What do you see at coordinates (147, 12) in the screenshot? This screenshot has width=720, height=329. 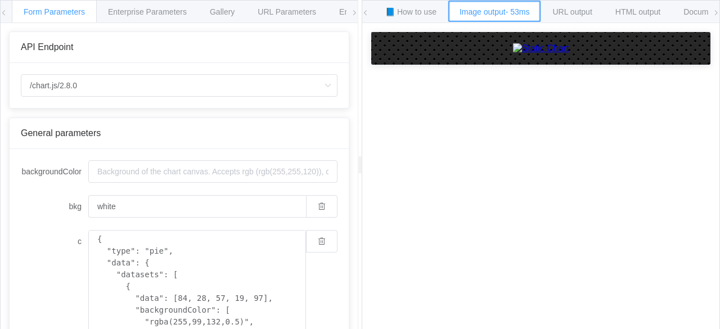 I see `span: Enterprise Parameters` at bounding box center [147, 12].